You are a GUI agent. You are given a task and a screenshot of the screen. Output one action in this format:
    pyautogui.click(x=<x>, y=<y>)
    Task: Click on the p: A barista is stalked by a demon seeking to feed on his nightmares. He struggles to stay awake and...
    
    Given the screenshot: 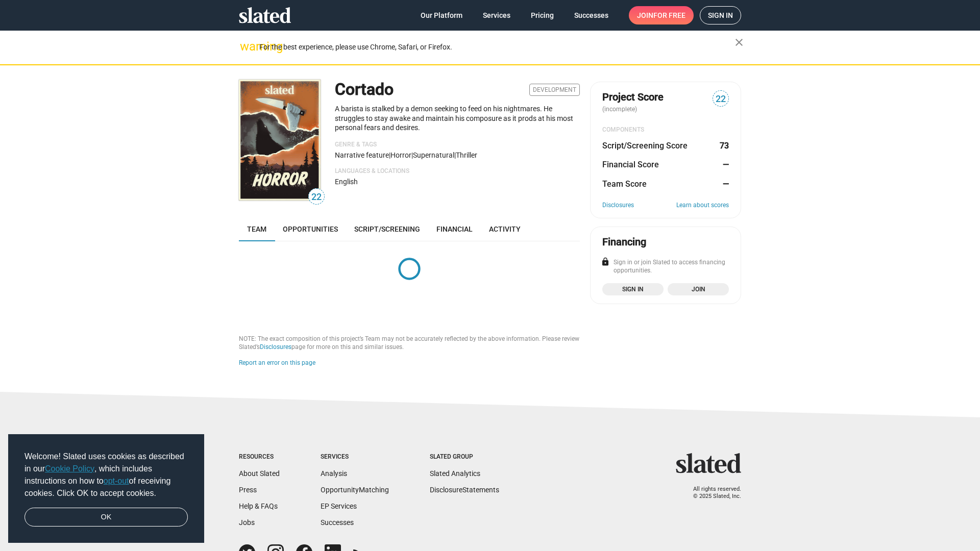 What is the action you would take?
    pyautogui.click(x=457, y=118)
    